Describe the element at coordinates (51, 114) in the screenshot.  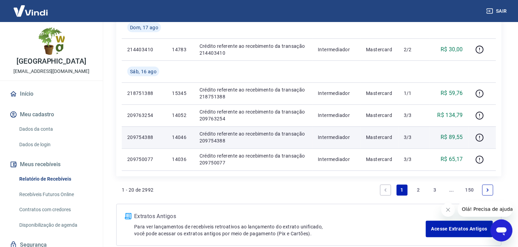
I see `button: Meu cadastro` at that location.